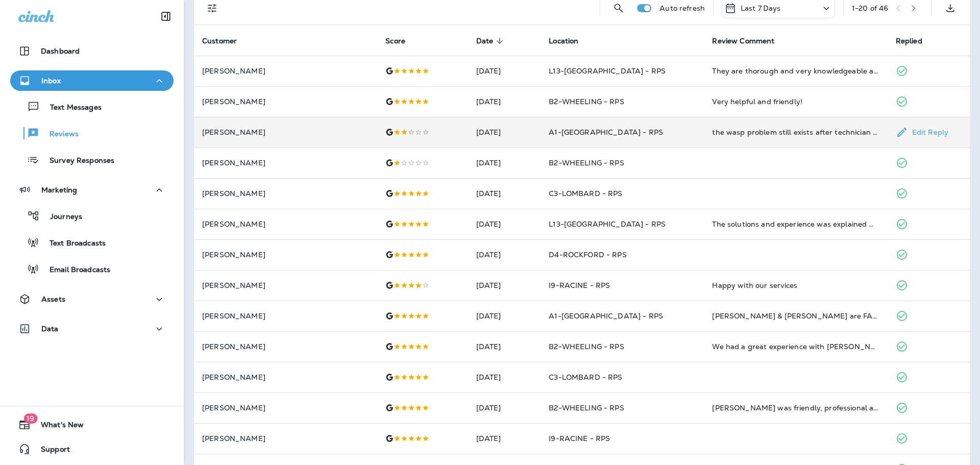 The image size is (980, 465). I want to click on p: Dashboard, so click(60, 51).